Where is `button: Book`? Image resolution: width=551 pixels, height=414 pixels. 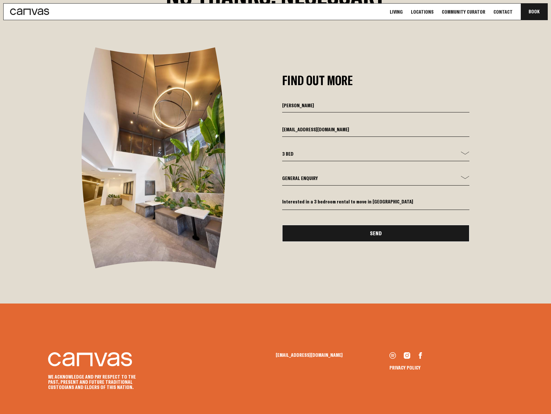
button: Book is located at coordinates (534, 12).